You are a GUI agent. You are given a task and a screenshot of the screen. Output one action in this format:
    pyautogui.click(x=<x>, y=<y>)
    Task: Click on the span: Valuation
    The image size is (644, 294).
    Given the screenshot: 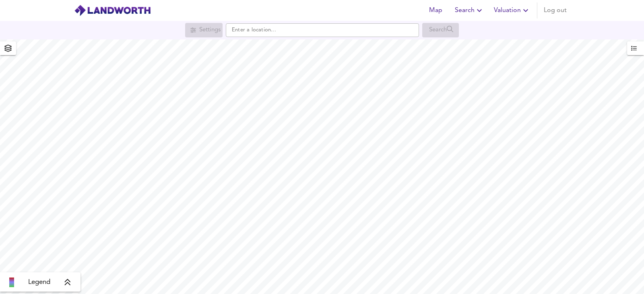 What is the action you would take?
    pyautogui.click(x=512, y=10)
    